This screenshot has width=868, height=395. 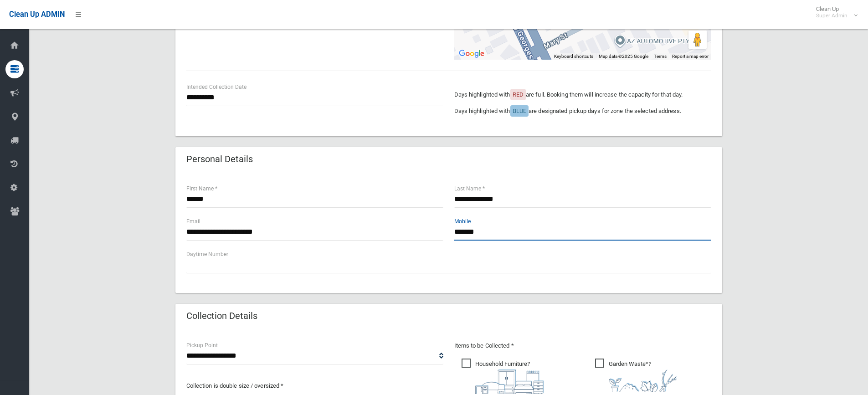 What do you see at coordinates (573, 56) in the screenshot?
I see `button: Keyboard shortcuts` at bounding box center [573, 56].